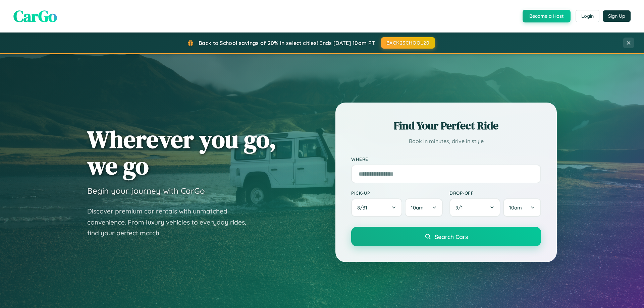 The width and height of the screenshot is (644, 308). Describe the element at coordinates (182, 153) in the screenshot. I see `h1: Wherever you go, we go` at that location.